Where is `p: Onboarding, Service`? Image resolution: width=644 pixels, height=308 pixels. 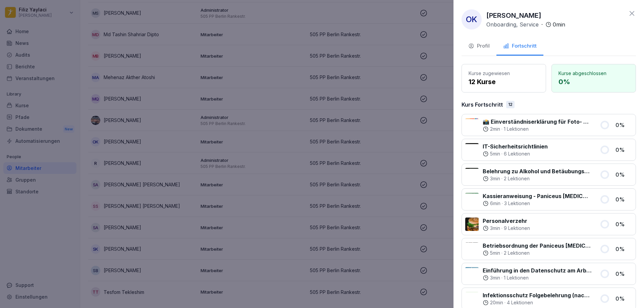
p: Onboarding, Service is located at coordinates (513, 24).